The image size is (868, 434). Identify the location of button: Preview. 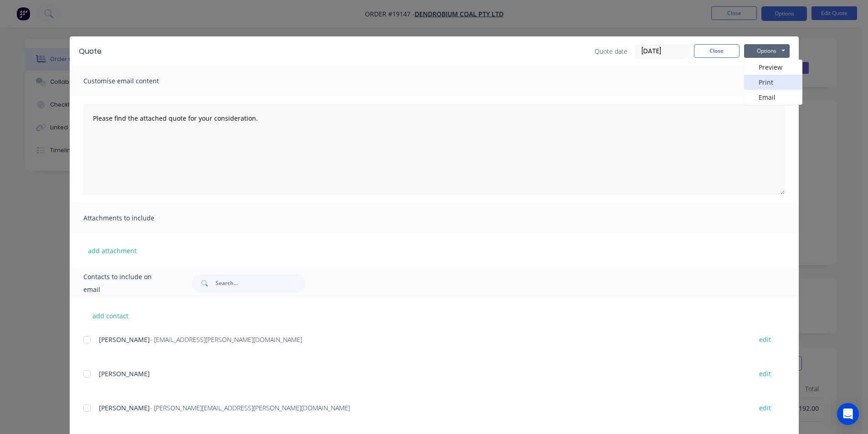
(773, 67).